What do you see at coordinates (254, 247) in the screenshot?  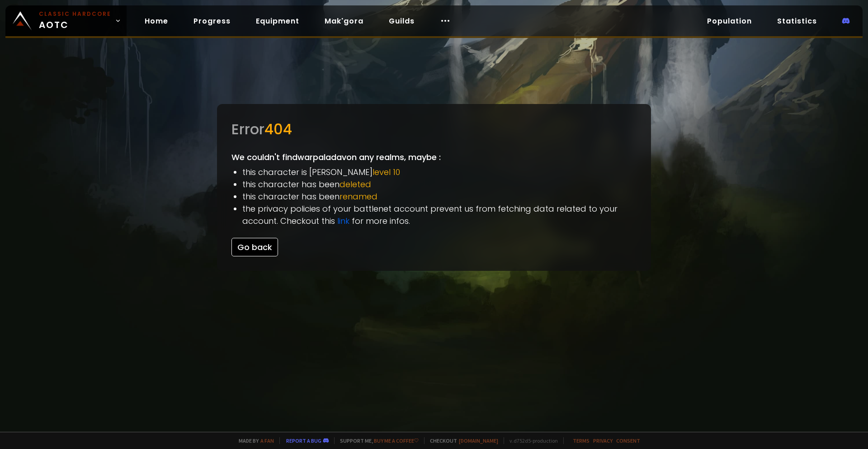 I see `button: Go back` at bounding box center [254, 247].